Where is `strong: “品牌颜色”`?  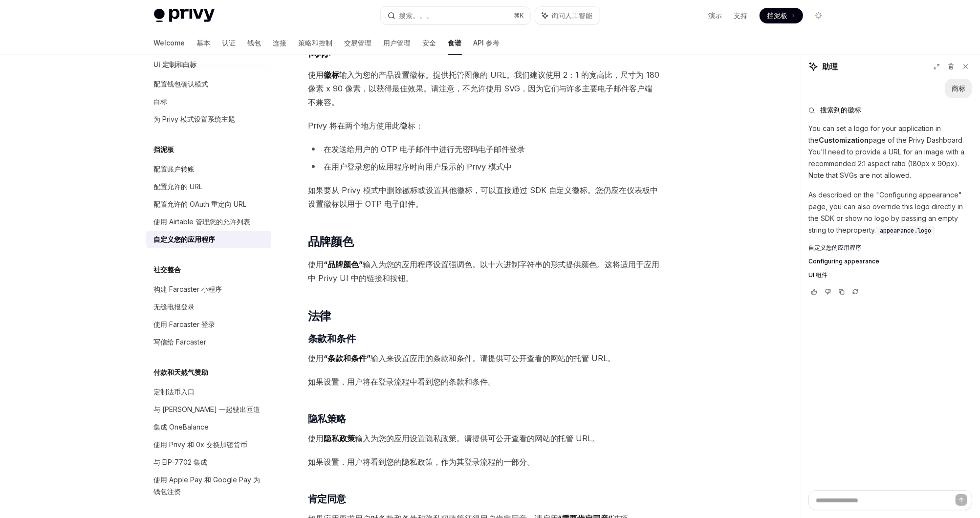
strong: “品牌颜色” is located at coordinates (343, 264).